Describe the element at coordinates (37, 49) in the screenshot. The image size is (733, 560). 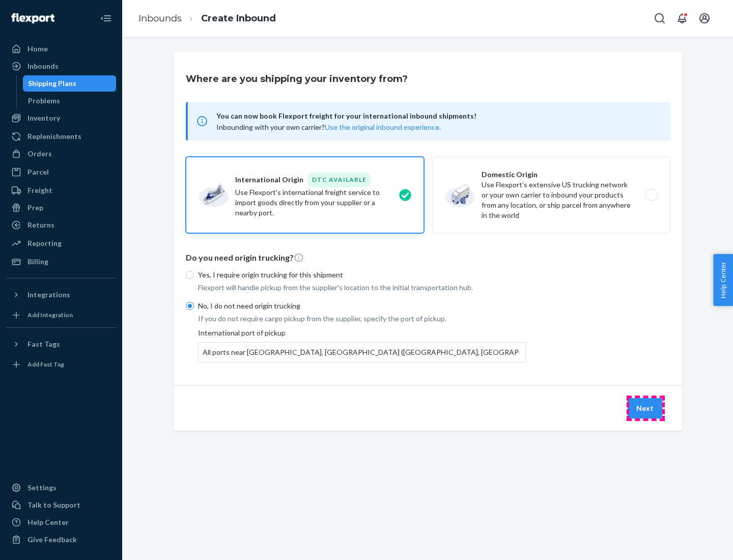
I see `div: Home` at that location.